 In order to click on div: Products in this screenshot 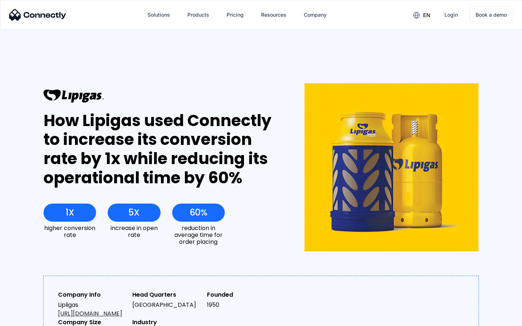, I will do `click(198, 15)`.